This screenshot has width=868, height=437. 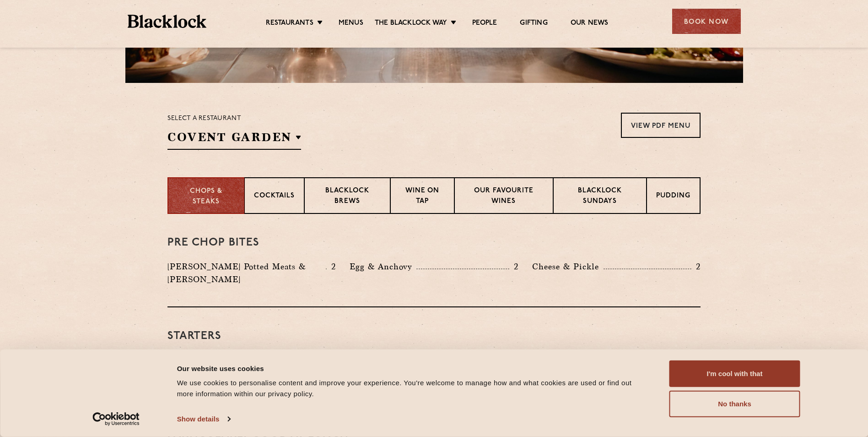 I want to click on a: Menus, so click(x=351, y=24).